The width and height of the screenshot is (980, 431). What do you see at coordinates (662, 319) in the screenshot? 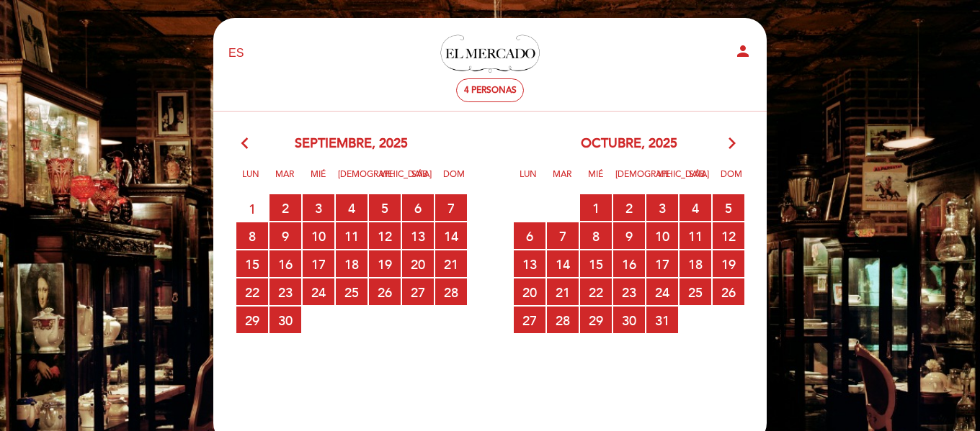
I see `span: 31` at bounding box center [662, 319].